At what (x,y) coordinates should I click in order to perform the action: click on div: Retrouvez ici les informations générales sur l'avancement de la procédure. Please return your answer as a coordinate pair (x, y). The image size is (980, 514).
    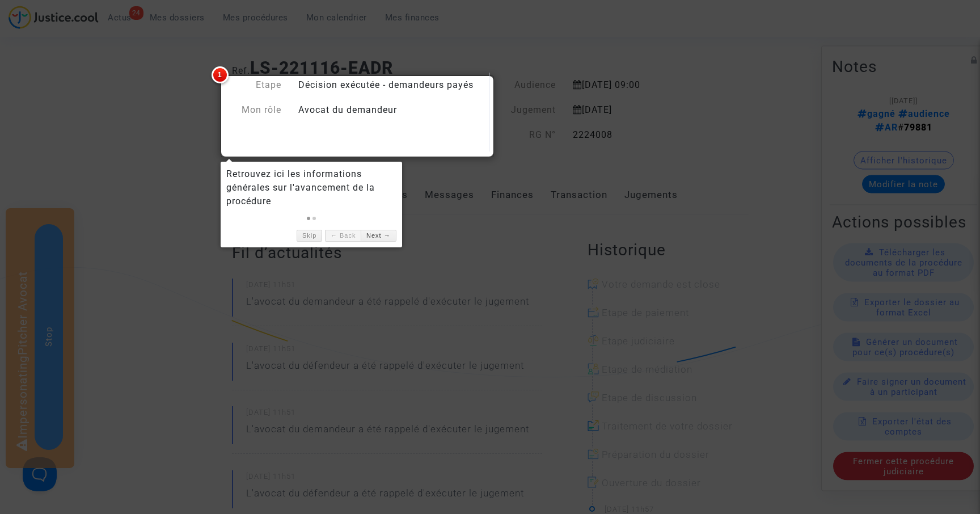
    Looking at the image, I should click on (311, 188).